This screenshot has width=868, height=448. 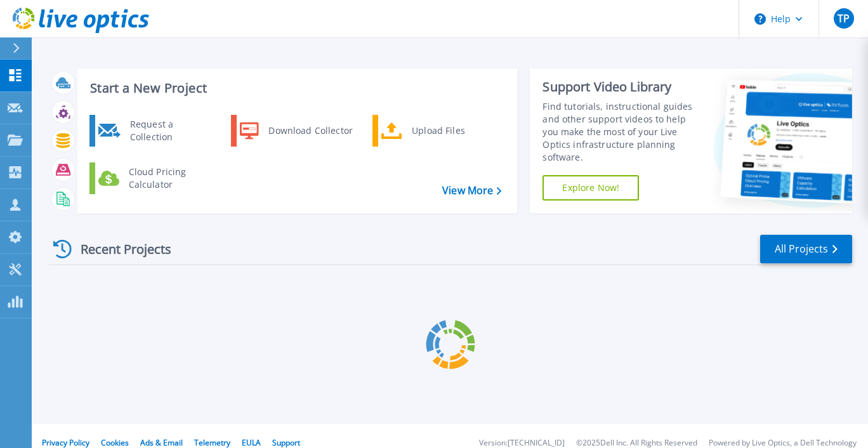 I want to click on span: TP, so click(x=843, y=19).